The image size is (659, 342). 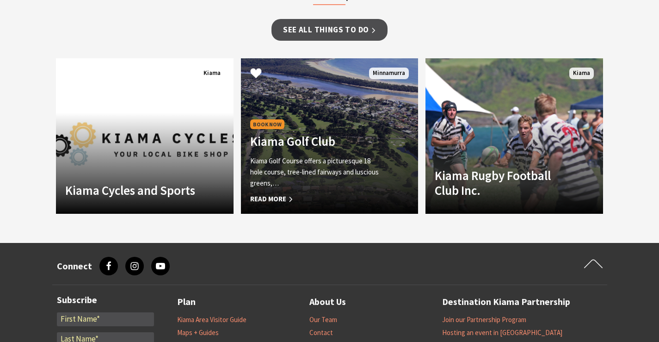 I want to click on h4: Kiama Rugby Football Club Inc., so click(x=501, y=183).